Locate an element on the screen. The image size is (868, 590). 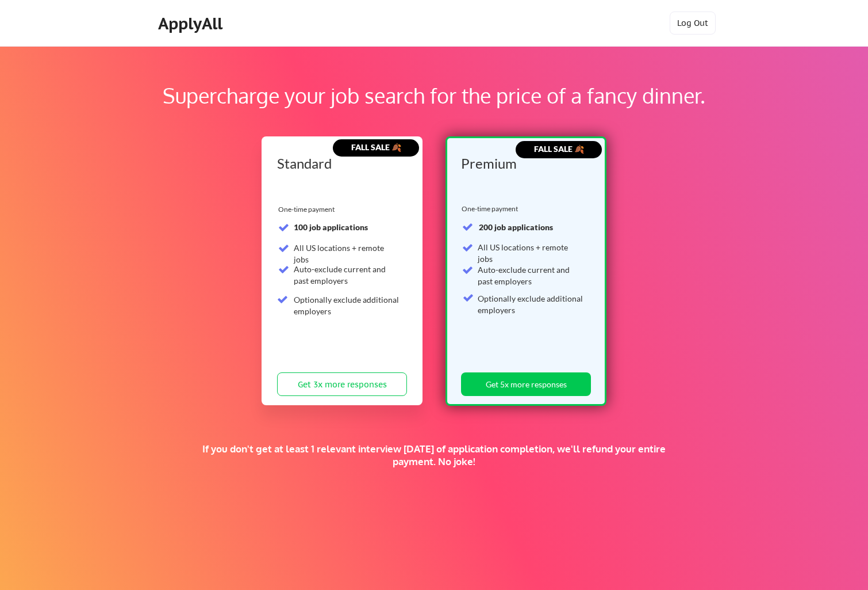
div: Standard is located at coordinates (340, 163).